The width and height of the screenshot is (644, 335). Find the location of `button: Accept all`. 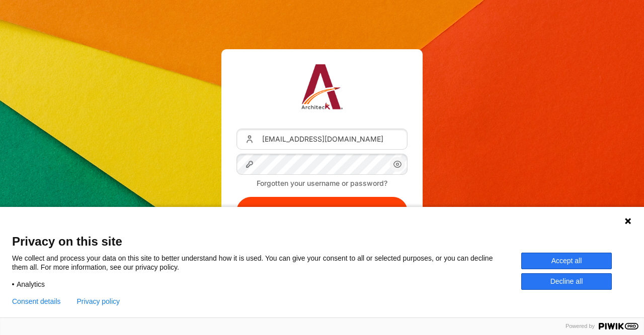

button: Accept all is located at coordinates (566, 260).